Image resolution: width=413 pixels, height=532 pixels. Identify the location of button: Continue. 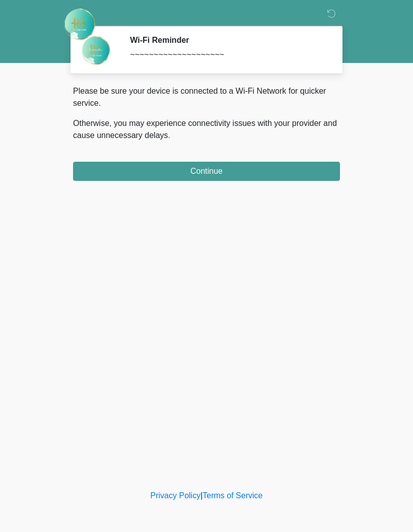
(207, 171).